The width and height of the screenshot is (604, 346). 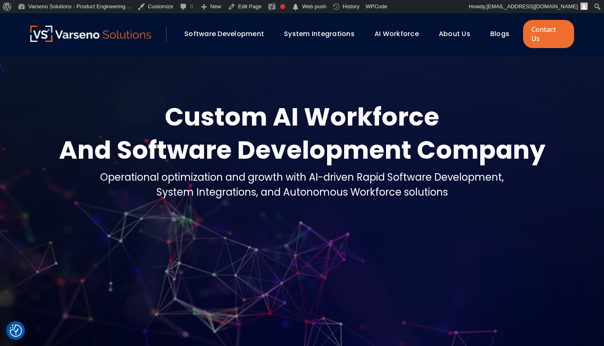 I want to click on div: Operational optimization and growth with AI-driven Rapid Software Development,, so click(x=302, y=178).